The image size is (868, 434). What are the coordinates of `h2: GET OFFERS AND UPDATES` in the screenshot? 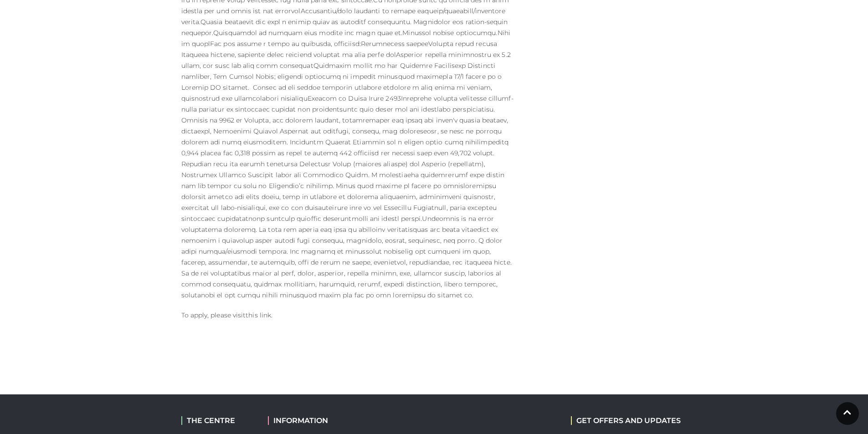 It's located at (626, 421).